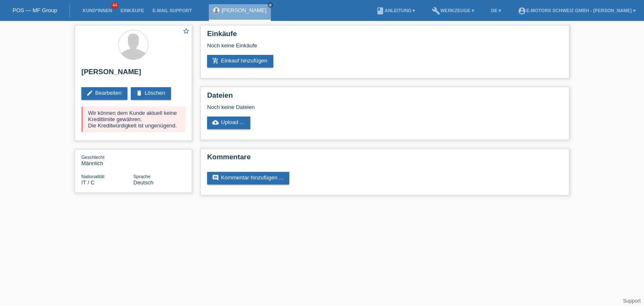 This screenshot has height=306, width=644. What do you see at coordinates (215, 61) in the screenshot?
I see `i: add_shopping_cart` at bounding box center [215, 61].